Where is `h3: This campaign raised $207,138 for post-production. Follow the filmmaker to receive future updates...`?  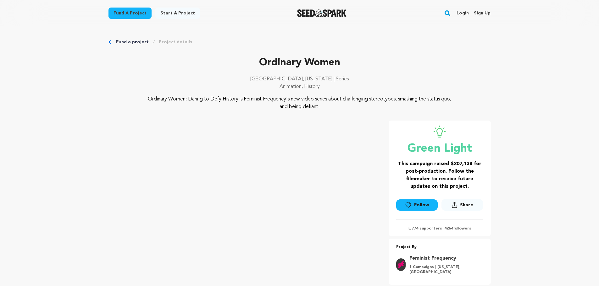 h3: This campaign raised $207,138 for post-production. Follow the filmmaker to receive future updates... is located at coordinates (439, 175).